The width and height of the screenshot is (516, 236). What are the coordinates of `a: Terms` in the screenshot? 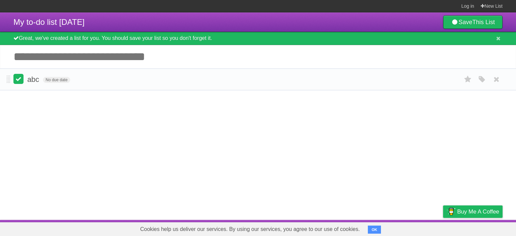 It's located at (419, 228).